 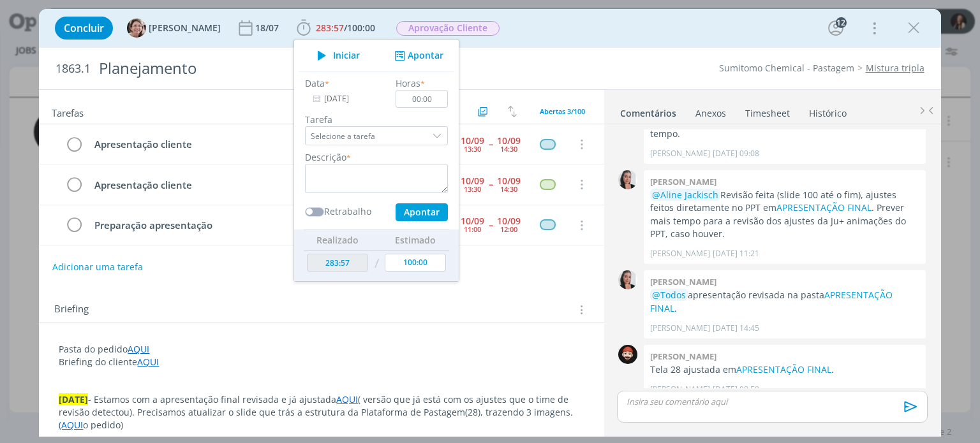 I want to click on p: Tela 28 ajustada em ., so click(x=785, y=370).